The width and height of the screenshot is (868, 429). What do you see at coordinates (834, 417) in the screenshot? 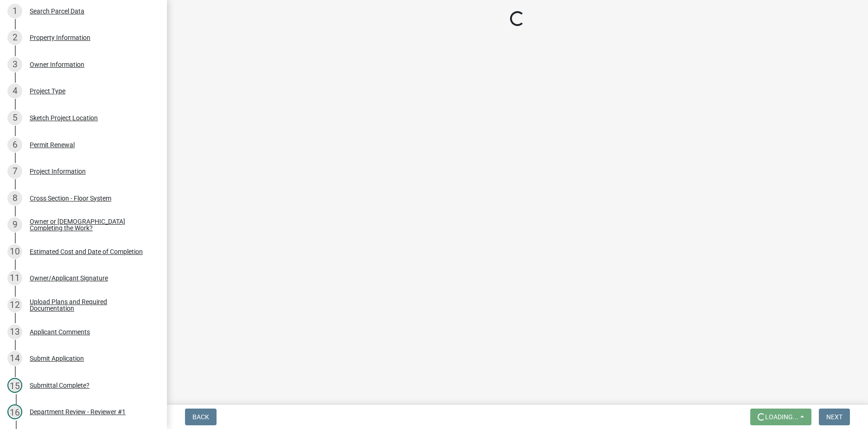
I see `button: Next` at bounding box center [834, 417].